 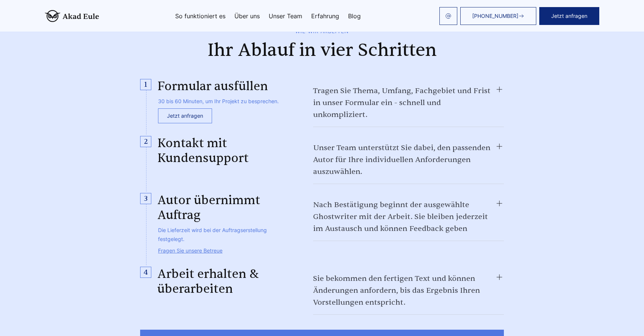 What do you see at coordinates (325, 16) in the screenshot?
I see `a: Erfahrung` at bounding box center [325, 16].